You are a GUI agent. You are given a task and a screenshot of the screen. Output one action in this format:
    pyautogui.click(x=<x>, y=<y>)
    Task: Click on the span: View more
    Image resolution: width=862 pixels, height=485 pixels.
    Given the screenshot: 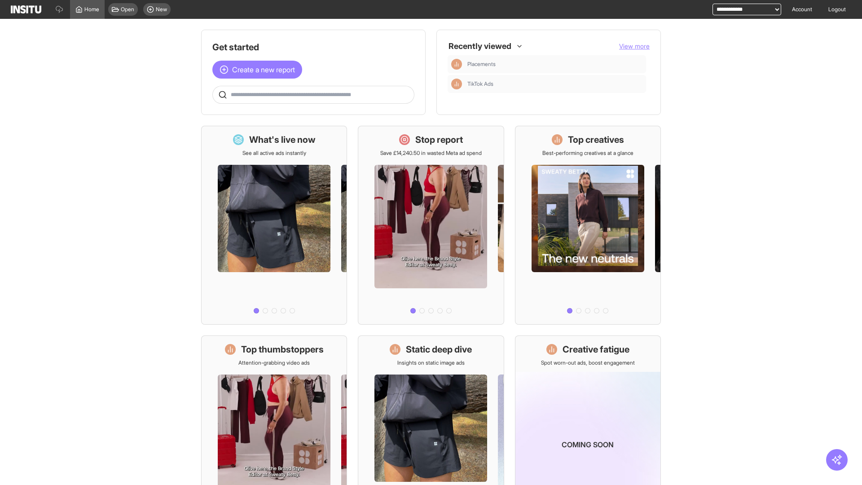 What is the action you would take?
    pyautogui.click(x=634, y=46)
    